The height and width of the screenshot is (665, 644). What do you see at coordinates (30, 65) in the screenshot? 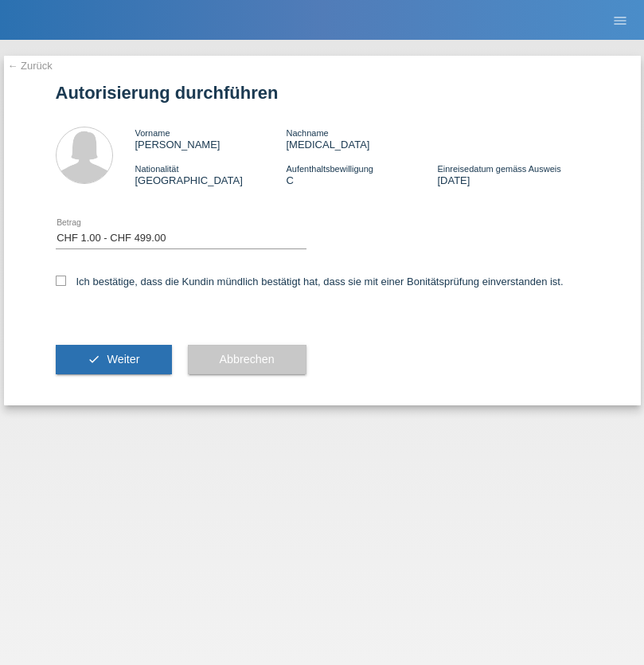
I see `a: ← Zurück` at bounding box center [30, 65].